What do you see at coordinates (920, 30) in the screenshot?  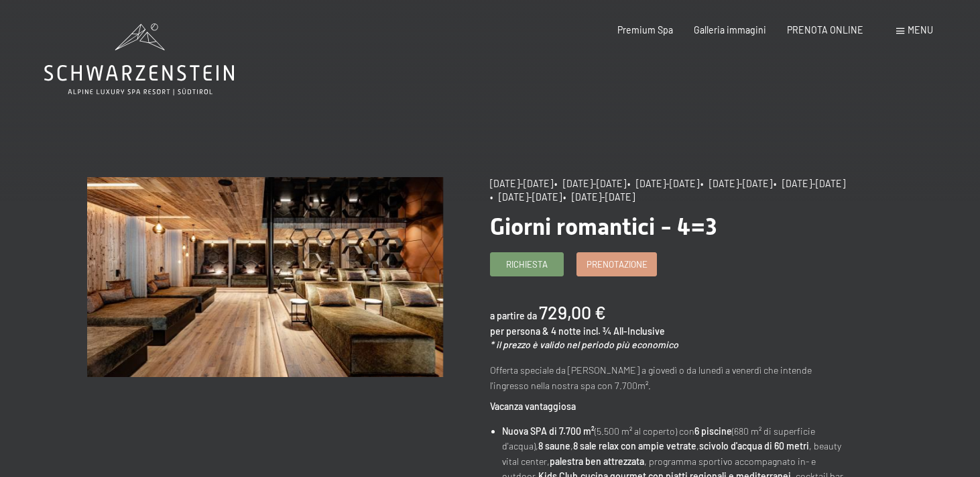 I see `span: Menu` at bounding box center [920, 30].